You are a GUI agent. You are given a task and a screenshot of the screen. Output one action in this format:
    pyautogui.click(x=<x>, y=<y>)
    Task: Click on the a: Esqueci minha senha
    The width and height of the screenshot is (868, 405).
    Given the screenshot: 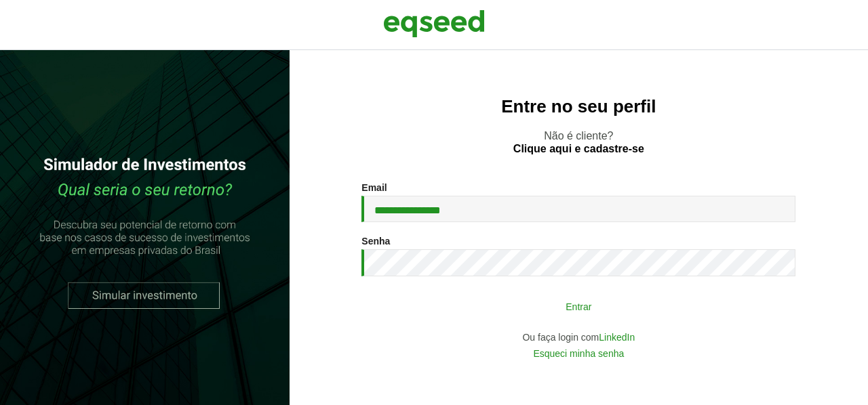 What is the action you would take?
    pyautogui.click(x=578, y=354)
    